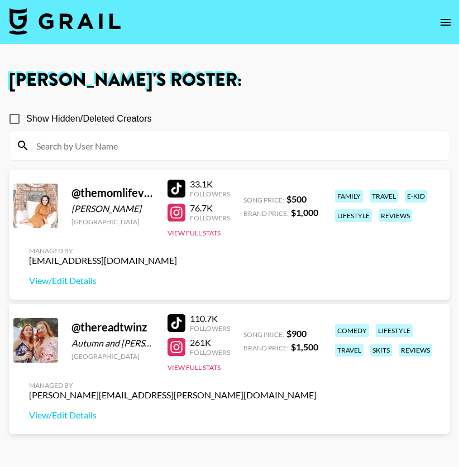  Describe the element at coordinates (210, 208) in the screenshot. I see `div: 76.7K` at that location.